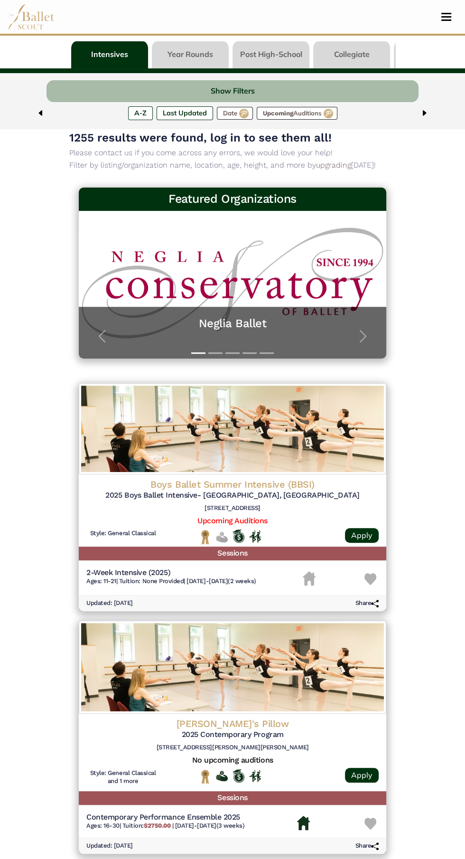 This screenshot has width=465, height=859. I want to click on span: Upcoming, so click(278, 113).